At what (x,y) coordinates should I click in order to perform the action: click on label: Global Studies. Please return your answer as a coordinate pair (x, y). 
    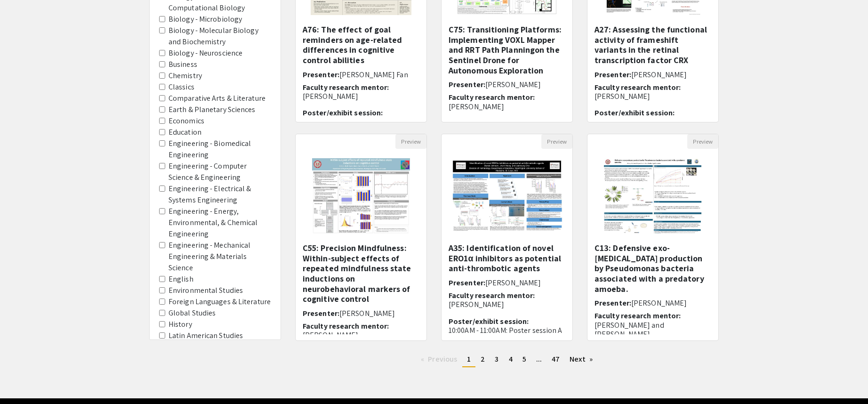
    Looking at the image, I should click on (192, 313).